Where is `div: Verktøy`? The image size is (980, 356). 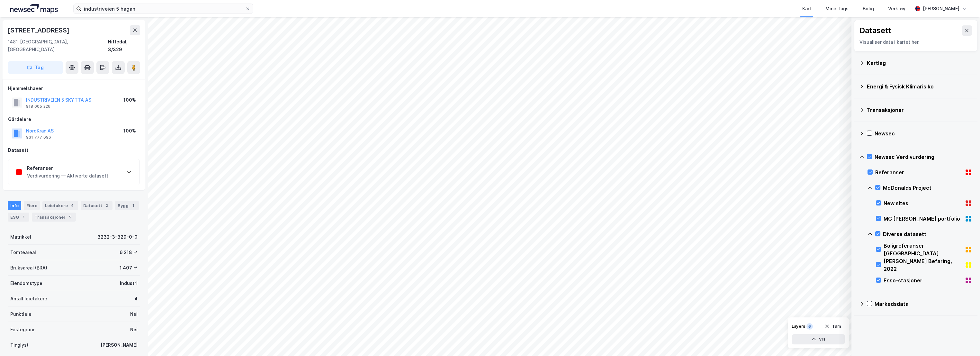
div: Verktøy is located at coordinates (896, 9).